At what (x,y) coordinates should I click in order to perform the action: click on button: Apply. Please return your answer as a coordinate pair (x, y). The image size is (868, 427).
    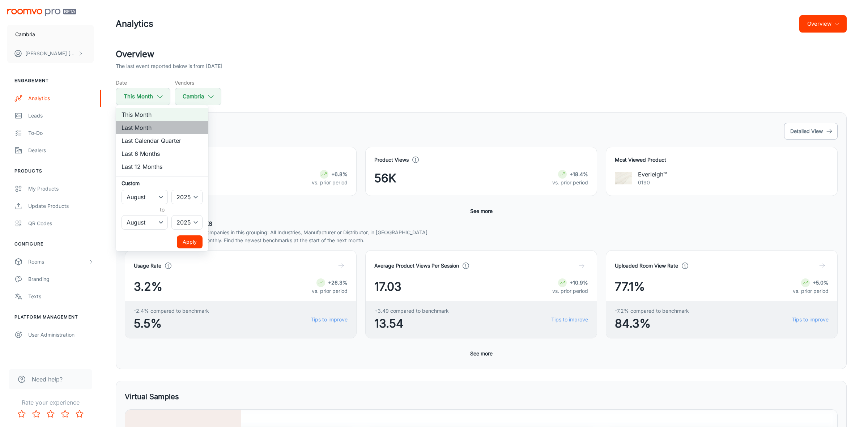
    Looking at the image, I should click on (189, 242).